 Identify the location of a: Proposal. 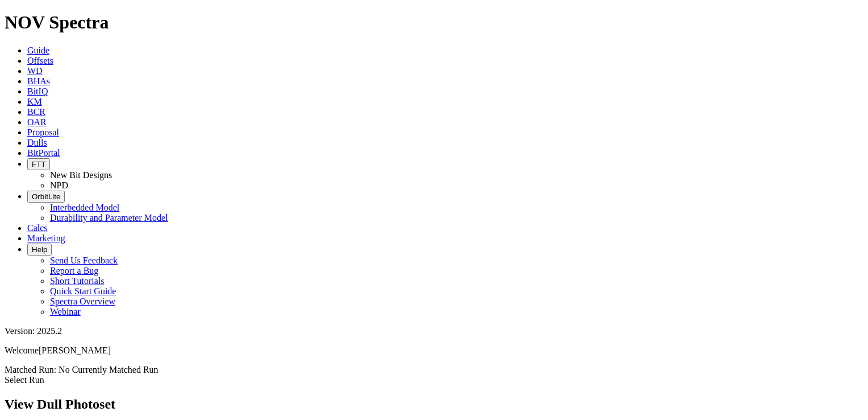
(43, 132).